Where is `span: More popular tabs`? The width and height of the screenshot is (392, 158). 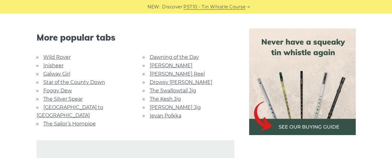 span: More popular tabs is located at coordinates (135, 37).